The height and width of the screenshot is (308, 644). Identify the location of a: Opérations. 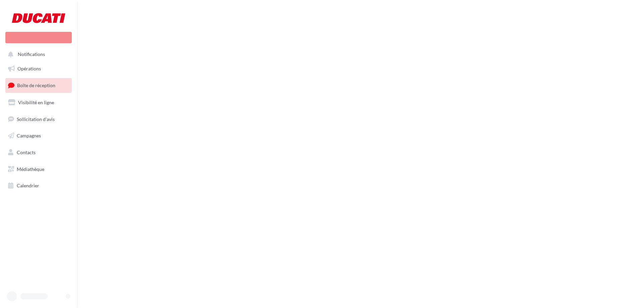
(39, 69).